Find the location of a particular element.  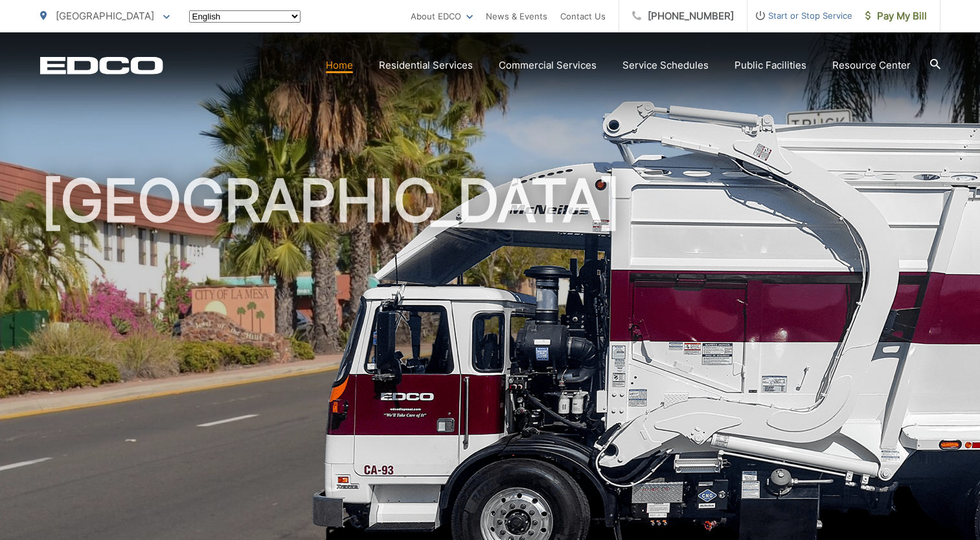

a: About EDCO is located at coordinates (441, 16).